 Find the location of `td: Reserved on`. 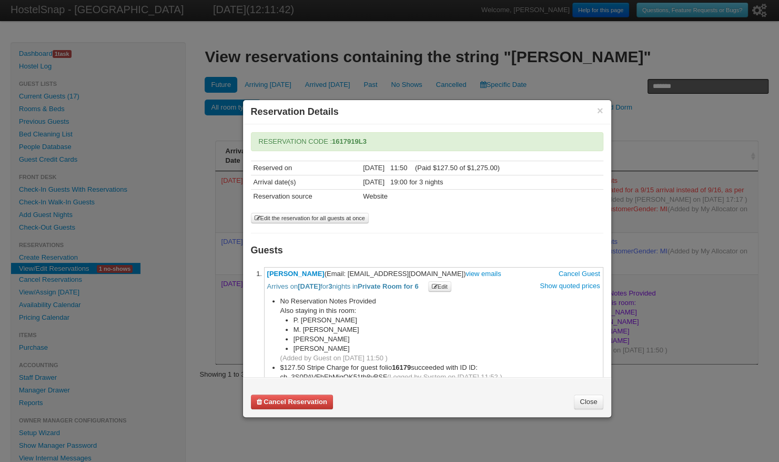

td: Reserved on is located at coordinates (306, 167).